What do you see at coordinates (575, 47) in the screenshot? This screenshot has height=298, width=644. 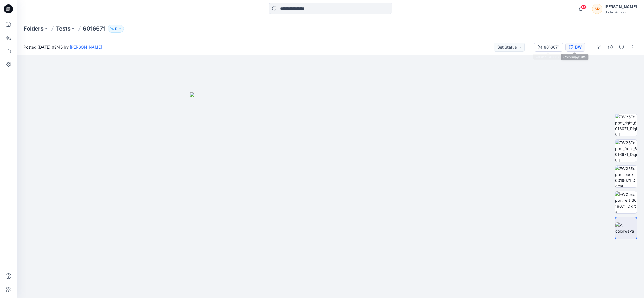 I see `button: BW` at bounding box center [575, 47].